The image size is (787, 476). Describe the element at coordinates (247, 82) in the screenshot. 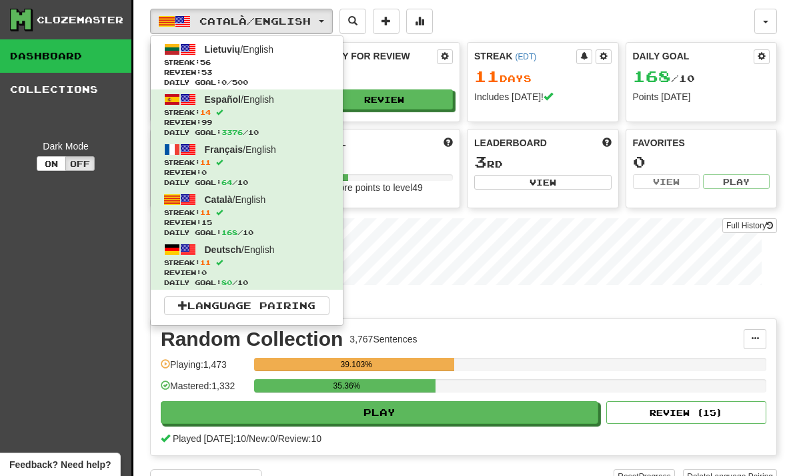

I see `span: Daily Goal: / 500` at that location.